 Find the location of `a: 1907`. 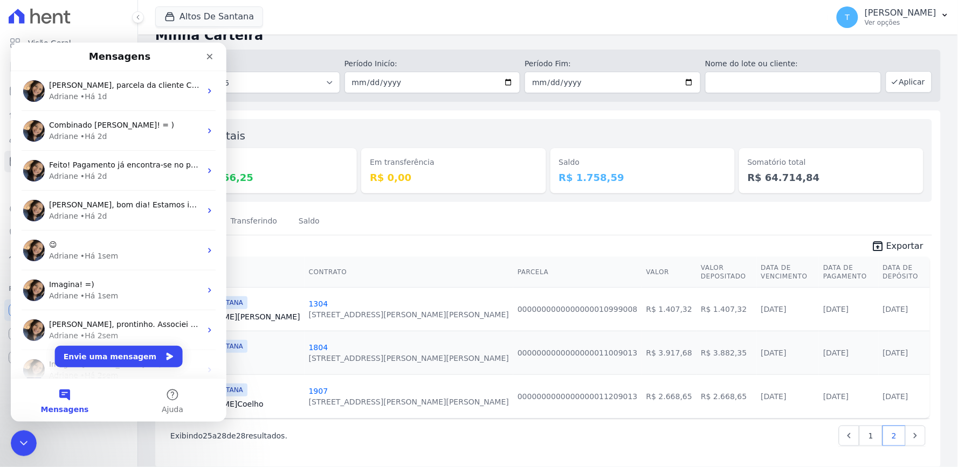

a: 1907 is located at coordinates (319, 391).